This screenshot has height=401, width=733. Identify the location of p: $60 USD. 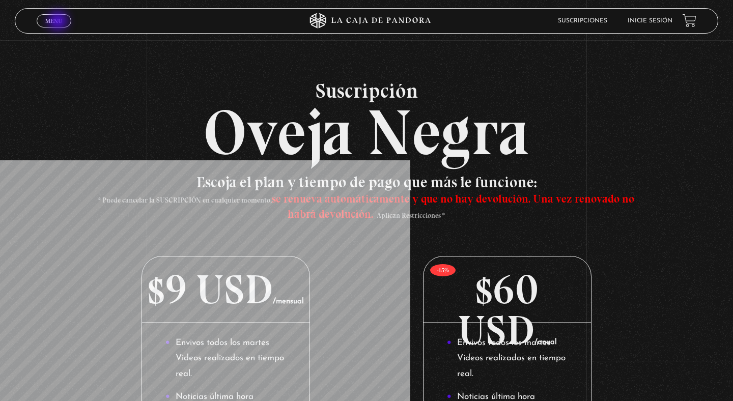
(508, 290).